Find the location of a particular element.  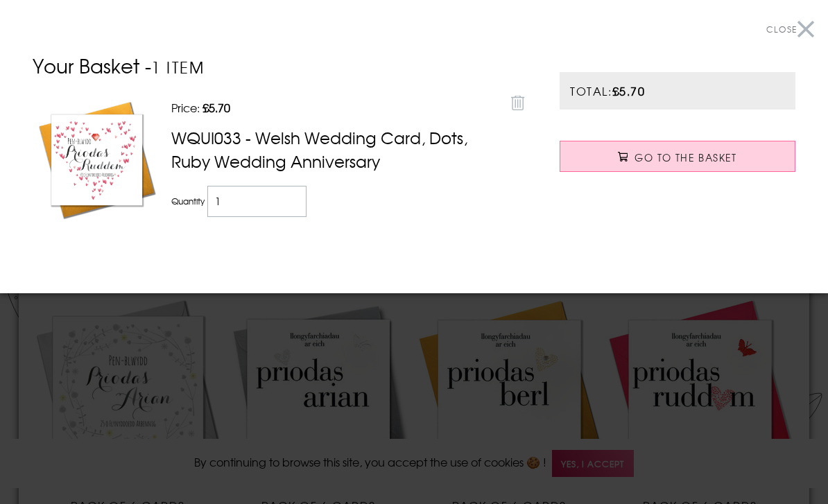

img: WQUI033_d890ffed-46df-49ae-876b-0ebed11aa592.jpg is located at coordinates (96, 160).